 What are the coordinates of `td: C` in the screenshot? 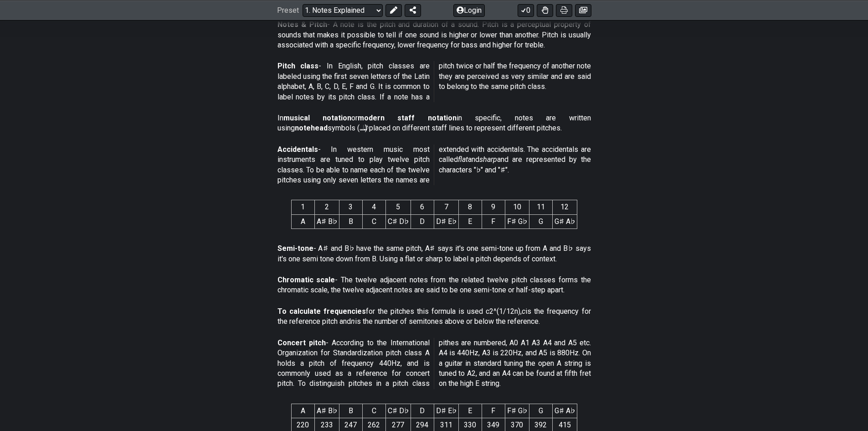 It's located at (374, 221).